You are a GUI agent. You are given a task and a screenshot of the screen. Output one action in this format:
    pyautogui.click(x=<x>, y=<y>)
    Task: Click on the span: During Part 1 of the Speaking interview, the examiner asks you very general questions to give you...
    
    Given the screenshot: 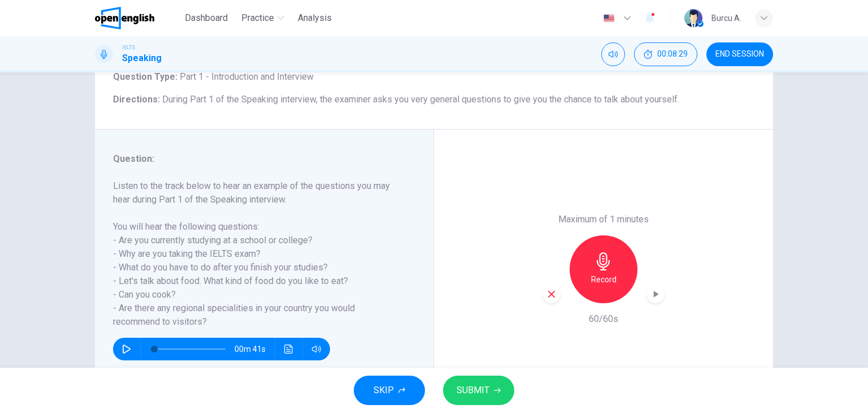 What is the action you would take?
    pyautogui.click(x=420, y=99)
    